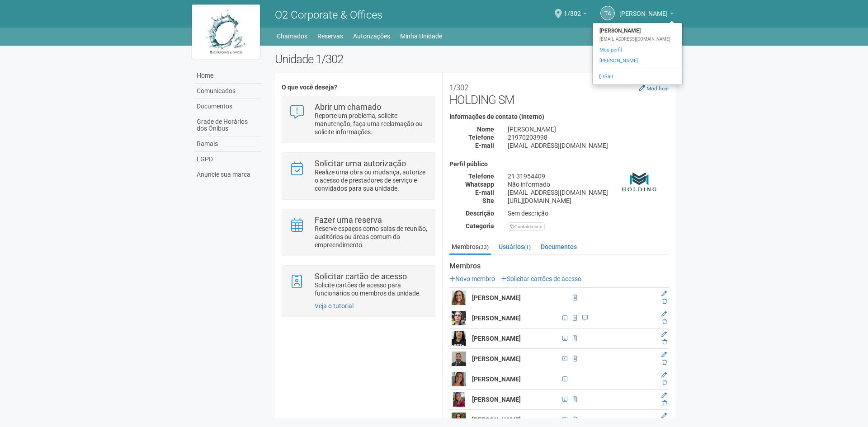 The height and width of the screenshot is (427, 868). What do you see at coordinates (559, 164) in the screenshot?
I see `h4: Perfil público` at bounding box center [559, 164].